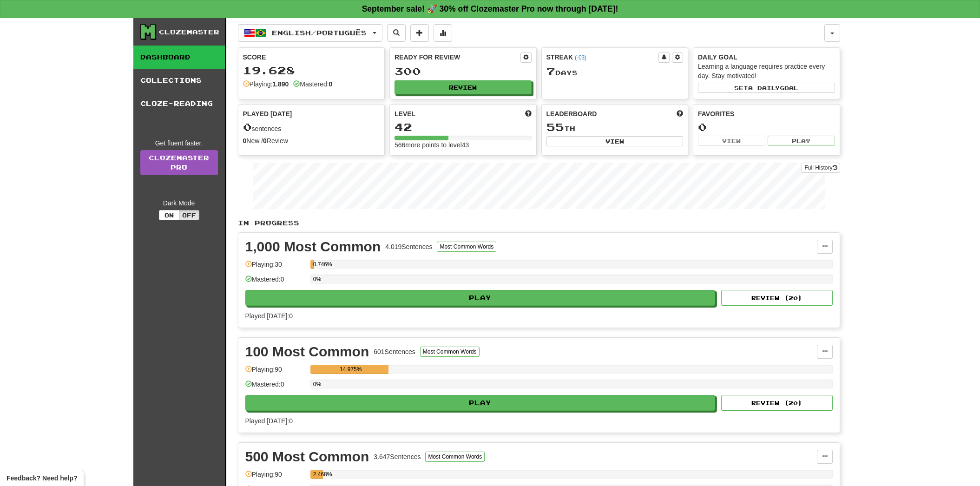 This screenshot has width=980, height=486. Describe the element at coordinates (528, 114) in the screenshot. I see `span: Score more points to level up` at that location.